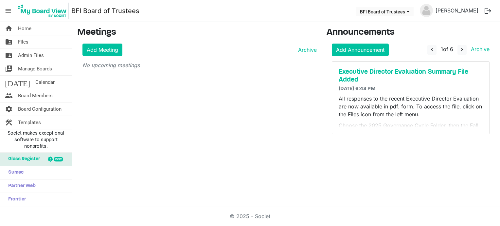 The width and height of the screenshot is (500, 226). Describe the element at coordinates (432, 50) in the screenshot. I see `button: navigate_before` at that location.